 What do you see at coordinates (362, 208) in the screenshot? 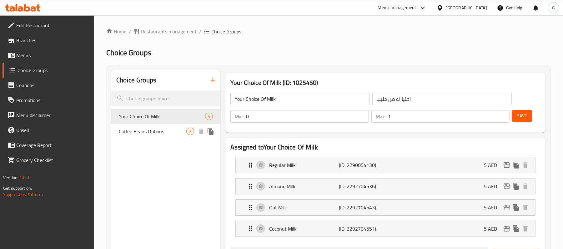
I see `p: (ID: 2292704543)` at bounding box center [362, 208].